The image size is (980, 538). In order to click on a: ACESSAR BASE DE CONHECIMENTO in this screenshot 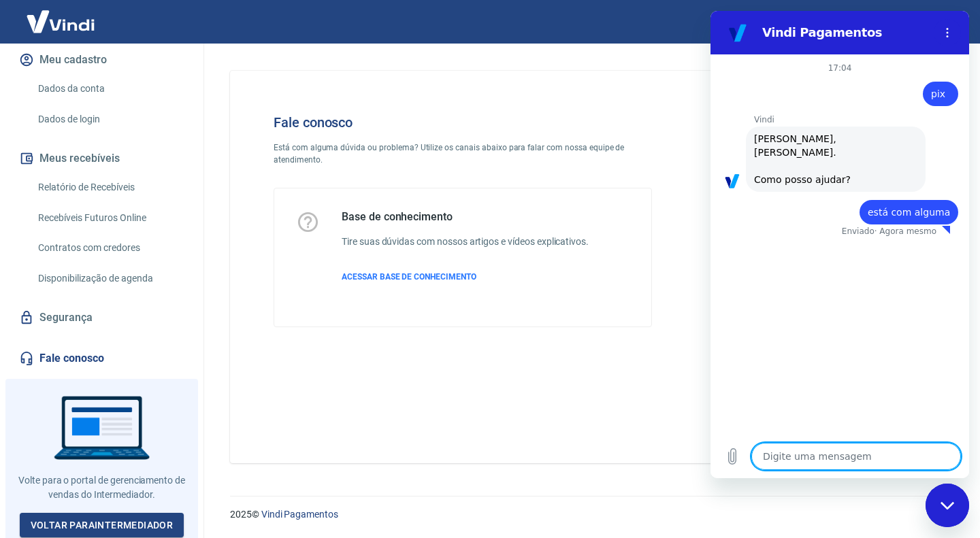, I will do `click(465, 277)`.